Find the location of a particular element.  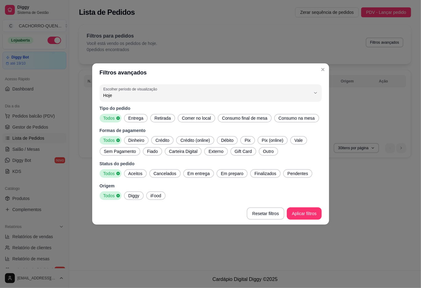

span: Pendentes is located at coordinates (297, 174).